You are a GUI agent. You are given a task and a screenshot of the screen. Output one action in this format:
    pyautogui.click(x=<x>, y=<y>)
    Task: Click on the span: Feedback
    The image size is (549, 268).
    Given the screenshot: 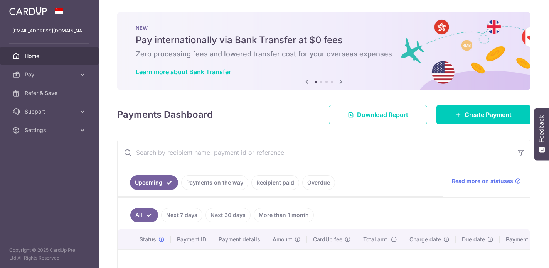 What is the action you would take?
    pyautogui.click(x=542, y=129)
    